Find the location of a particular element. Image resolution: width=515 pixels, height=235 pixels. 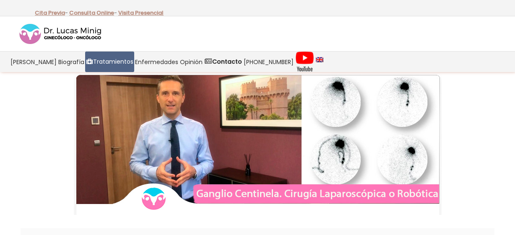

a: Visita Presencial is located at coordinates (141, 13).